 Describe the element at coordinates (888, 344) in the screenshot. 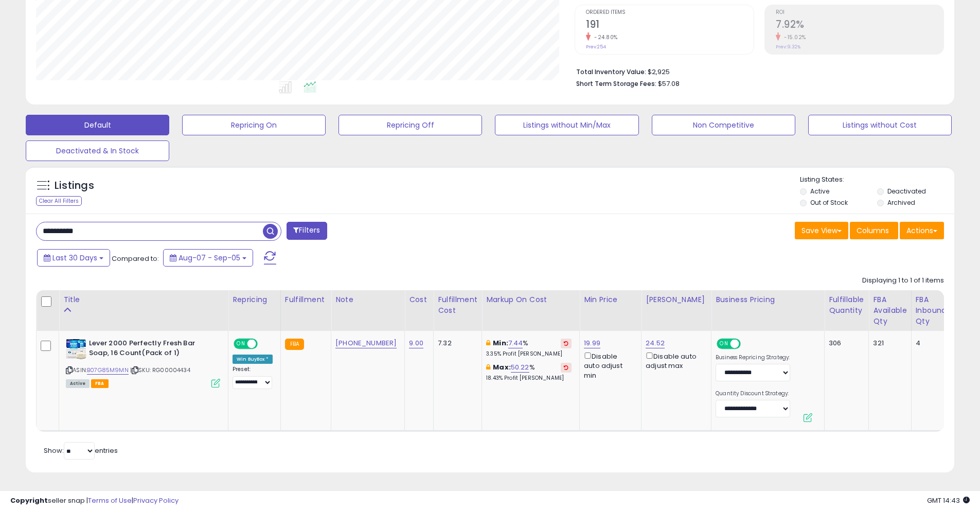

I see `div: 321` at that location.